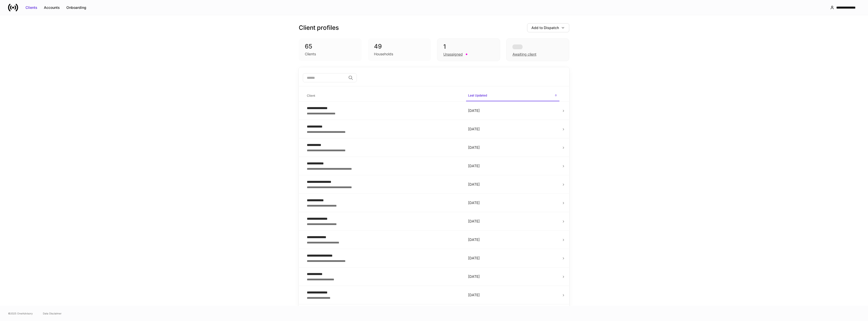 The height and width of the screenshot is (321, 868). Describe the element at coordinates (52, 313) in the screenshot. I see `a: Data Disclaimer` at that location.